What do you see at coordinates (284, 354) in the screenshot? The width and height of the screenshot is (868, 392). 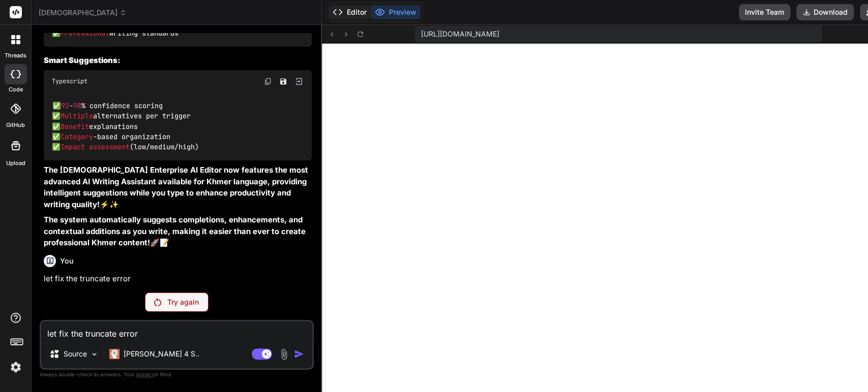 I see `img: attachment` at bounding box center [284, 354].